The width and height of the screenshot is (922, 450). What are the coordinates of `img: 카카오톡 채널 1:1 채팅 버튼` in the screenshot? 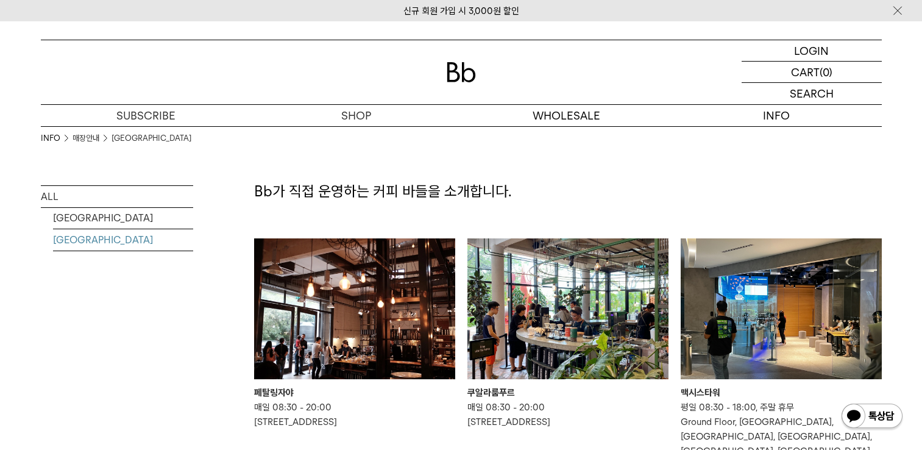 It's located at (872, 417).